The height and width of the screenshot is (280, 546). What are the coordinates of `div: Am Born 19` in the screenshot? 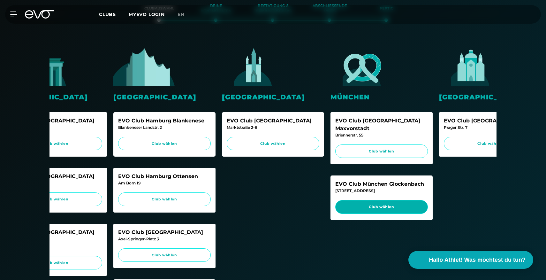 It's located at (164, 183).